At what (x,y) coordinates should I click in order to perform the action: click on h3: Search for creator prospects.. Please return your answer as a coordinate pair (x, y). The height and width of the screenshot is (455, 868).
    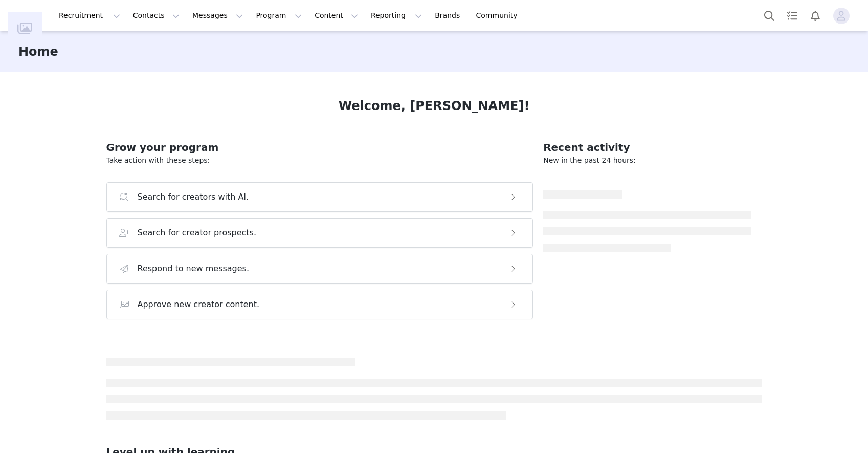
    Looking at the image, I should click on (197, 233).